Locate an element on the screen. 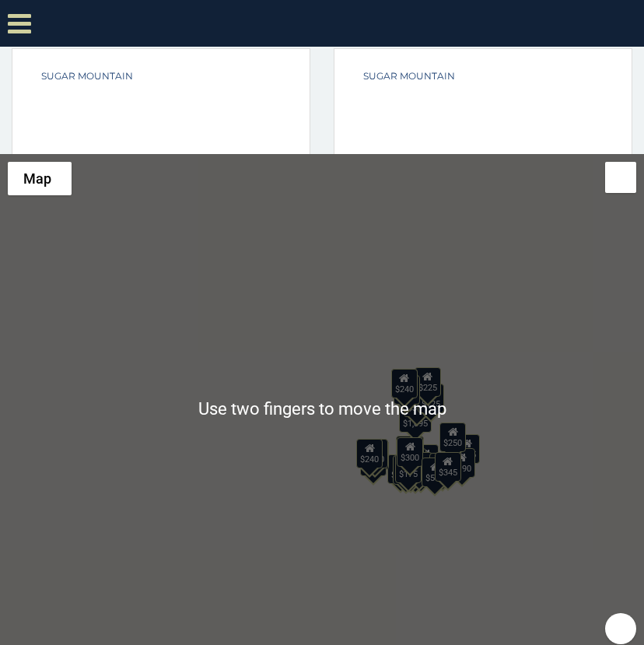 This screenshot has height=645, width=644. div: $300 is located at coordinates (410, 452).